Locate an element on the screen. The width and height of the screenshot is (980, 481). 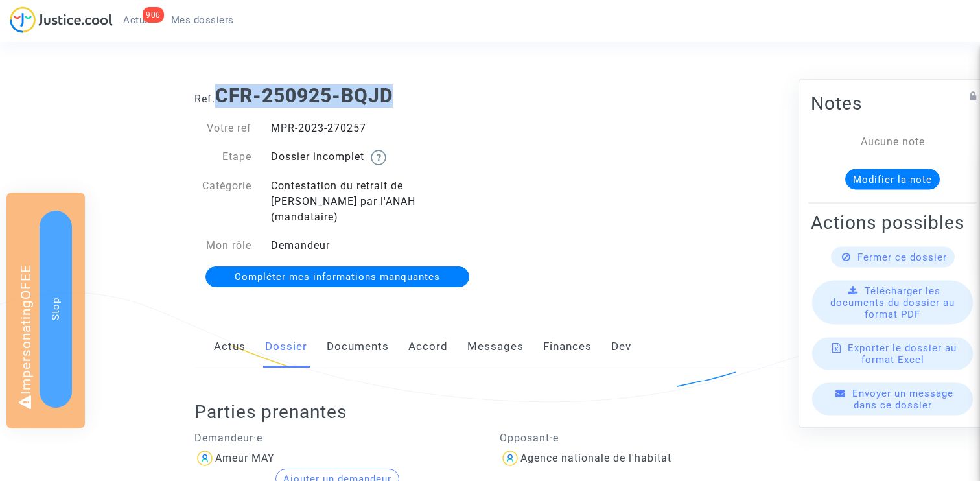
button: Modifier la note is located at coordinates (892, 180).